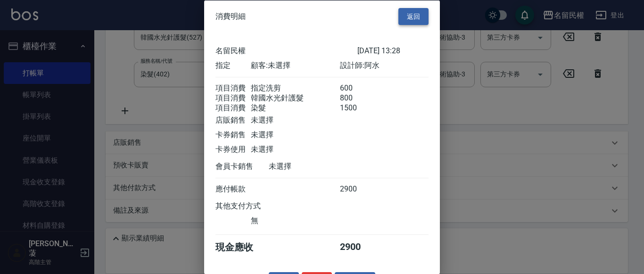 This screenshot has width=644, height=274. I want to click on div: 應付帳款, so click(233, 189).